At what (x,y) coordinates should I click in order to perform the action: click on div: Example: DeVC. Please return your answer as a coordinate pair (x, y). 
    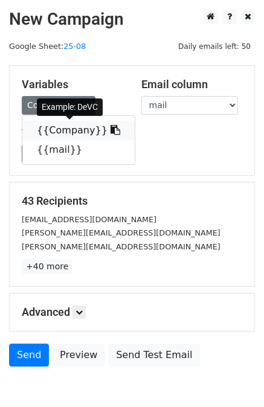
    Looking at the image, I should click on (69, 107).